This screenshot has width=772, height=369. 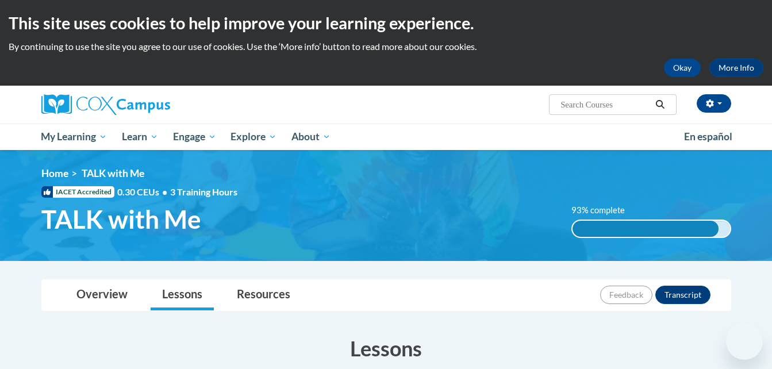 What do you see at coordinates (311, 137) in the screenshot?
I see `span: About` at bounding box center [311, 137].